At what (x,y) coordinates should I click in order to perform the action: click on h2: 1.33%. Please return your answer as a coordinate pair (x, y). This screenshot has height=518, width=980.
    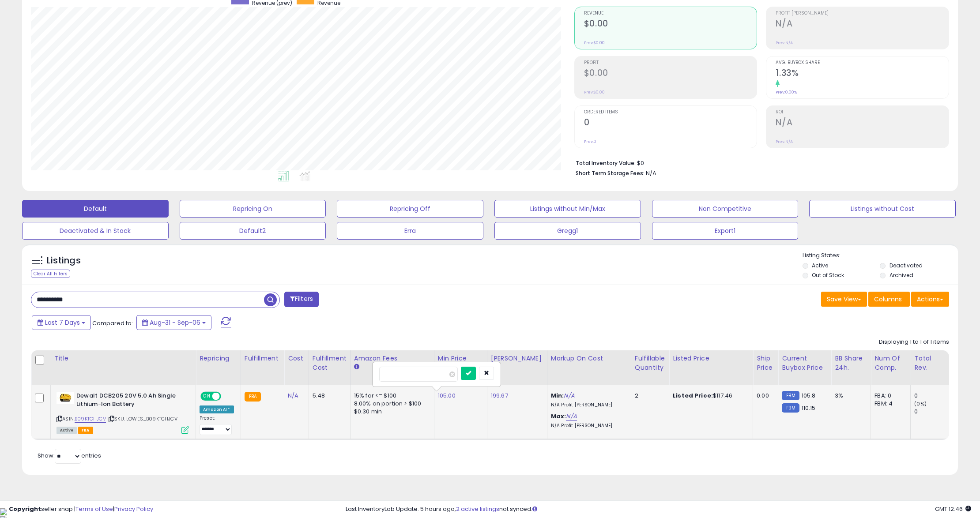
    Looking at the image, I should click on (862, 74).